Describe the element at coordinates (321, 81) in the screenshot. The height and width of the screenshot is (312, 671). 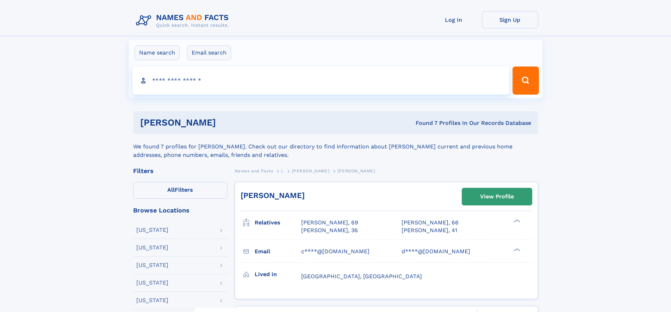
I see `input: search input` at that location.